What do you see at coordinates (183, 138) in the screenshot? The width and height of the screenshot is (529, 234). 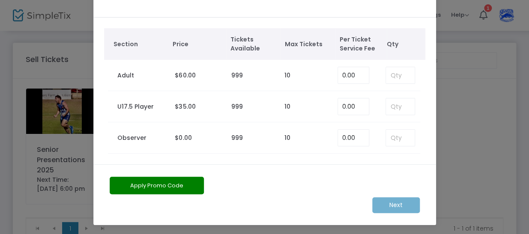 I see `span: $0.00` at bounding box center [183, 138].